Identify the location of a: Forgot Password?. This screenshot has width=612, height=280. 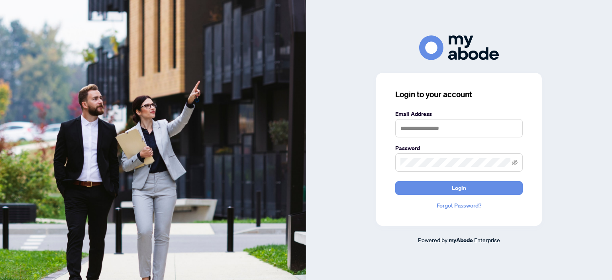
(459, 206).